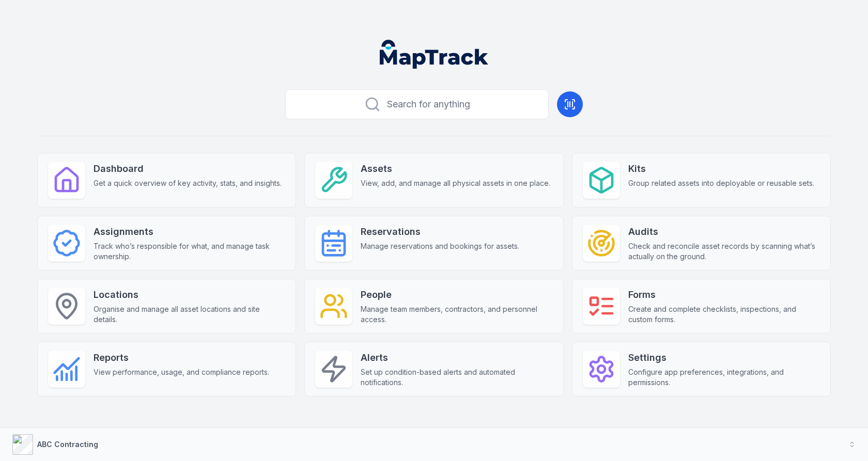  I want to click on strong: Dashboard, so click(187, 169).